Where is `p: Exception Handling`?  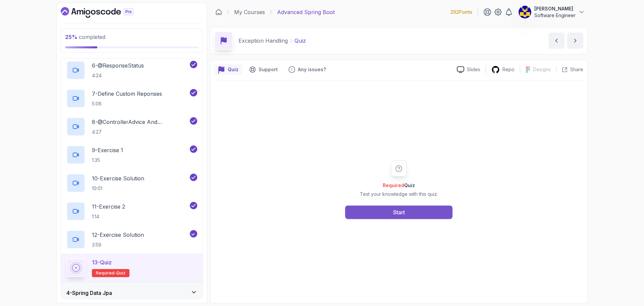 p: Exception Handling is located at coordinates (263, 41).